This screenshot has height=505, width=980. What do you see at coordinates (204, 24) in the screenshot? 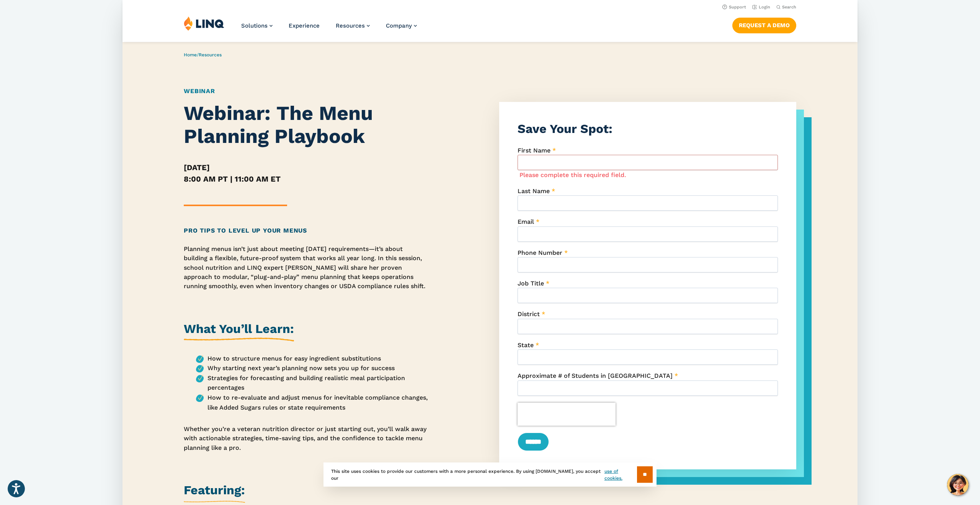
I see `img: LINQ | K‑12 Software` at bounding box center [204, 24].